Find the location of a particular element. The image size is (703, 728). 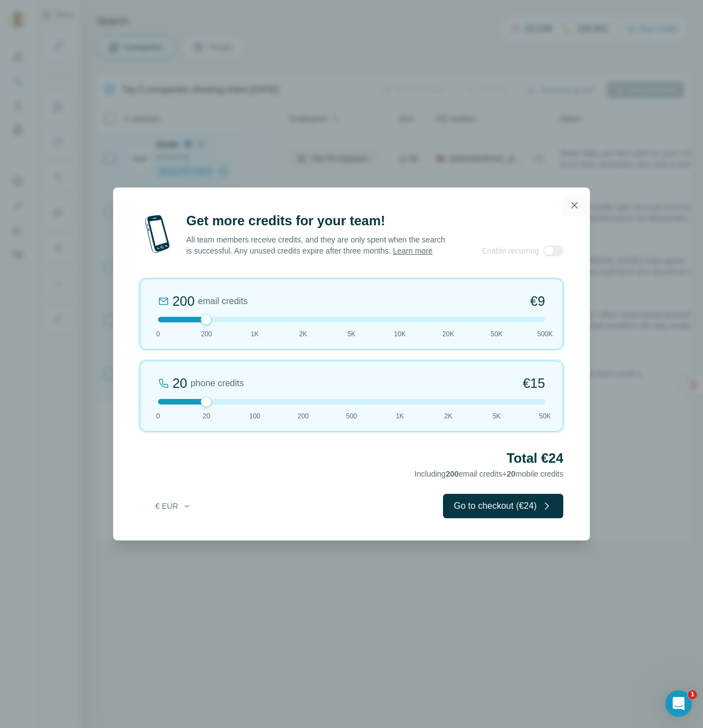

button: Go to checkout (€24) is located at coordinates (503, 506).